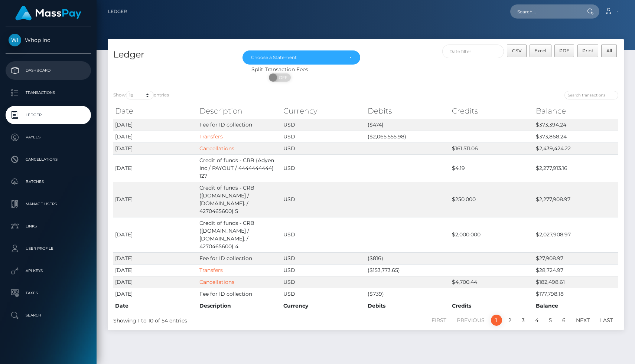 The width and height of the screenshot is (635, 364). Describe the element at coordinates (588, 50) in the screenshot. I see `span: Print` at that location.